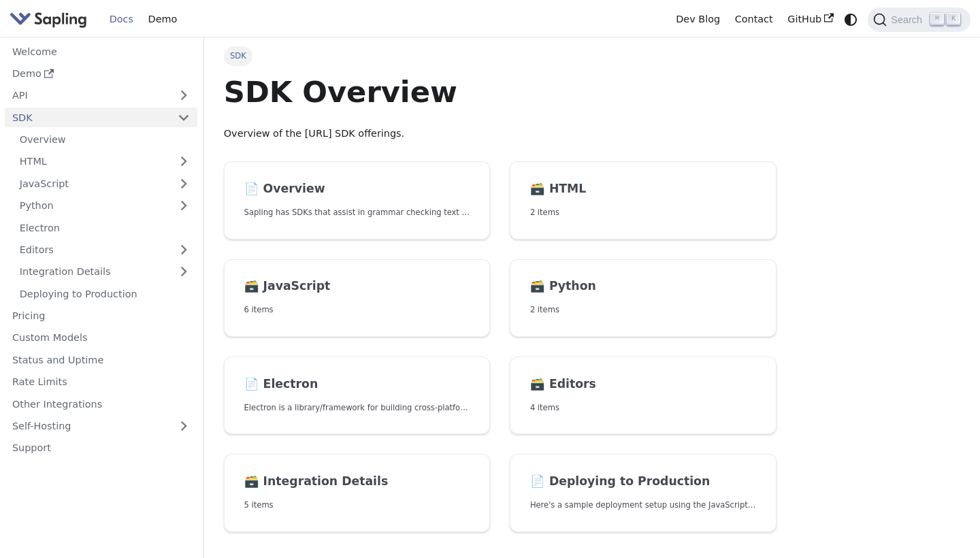 The height and width of the screenshot is (558, 980). I want to click on a: Dev Blog, so click(697, 19).